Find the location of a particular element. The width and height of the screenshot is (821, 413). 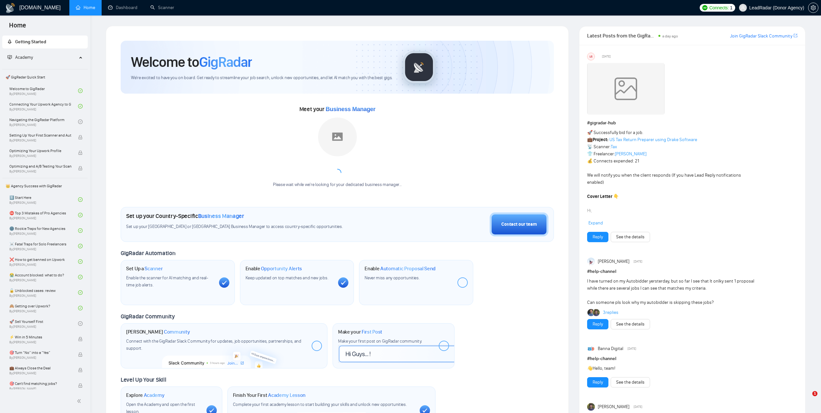

img: gigradar-logo.png is located at coordinates (419, 67).